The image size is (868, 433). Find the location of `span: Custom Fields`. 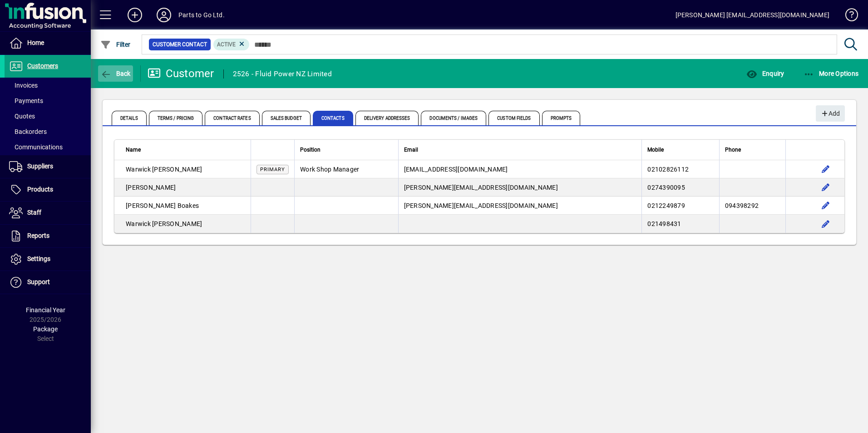

span: Custom Fields is located at coordinates (514, 118).